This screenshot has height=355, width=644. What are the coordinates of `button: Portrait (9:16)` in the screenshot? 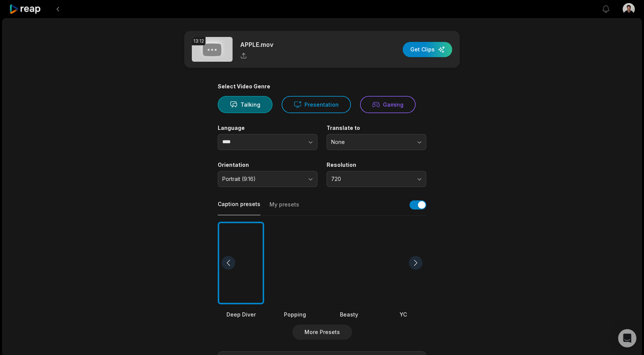 It's located at (268, 179).